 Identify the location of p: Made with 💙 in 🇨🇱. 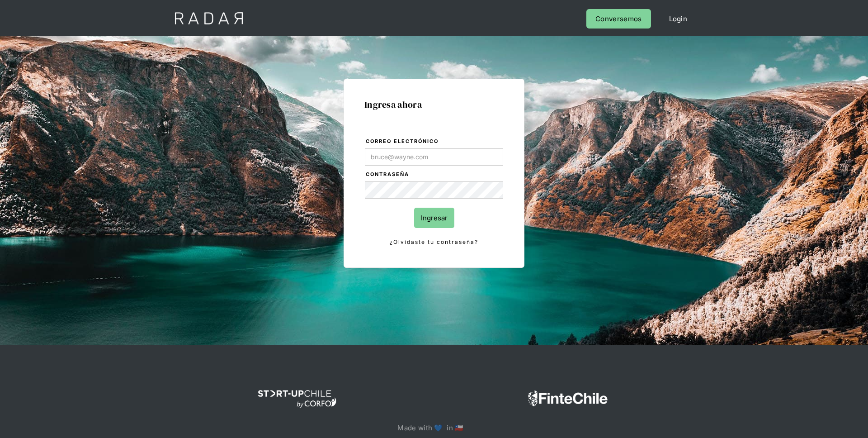
(434, 428).